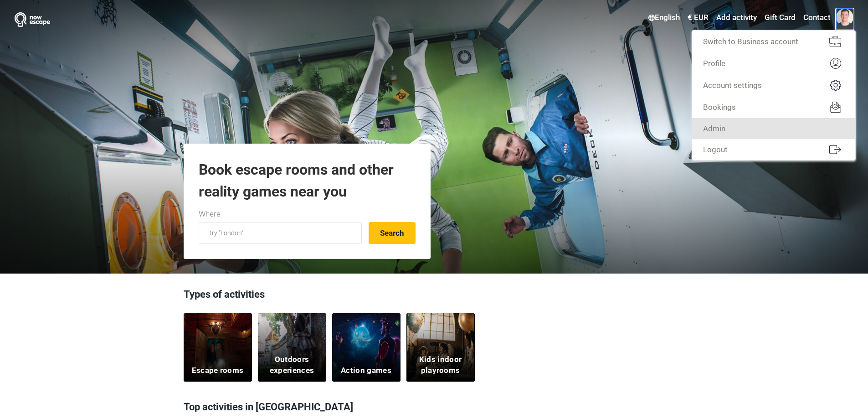 The image size is (868, 419). What do you see at coordinates (736, 18) in the screenshot?
I see `a: Add activity` at bounding box center [736, 18].